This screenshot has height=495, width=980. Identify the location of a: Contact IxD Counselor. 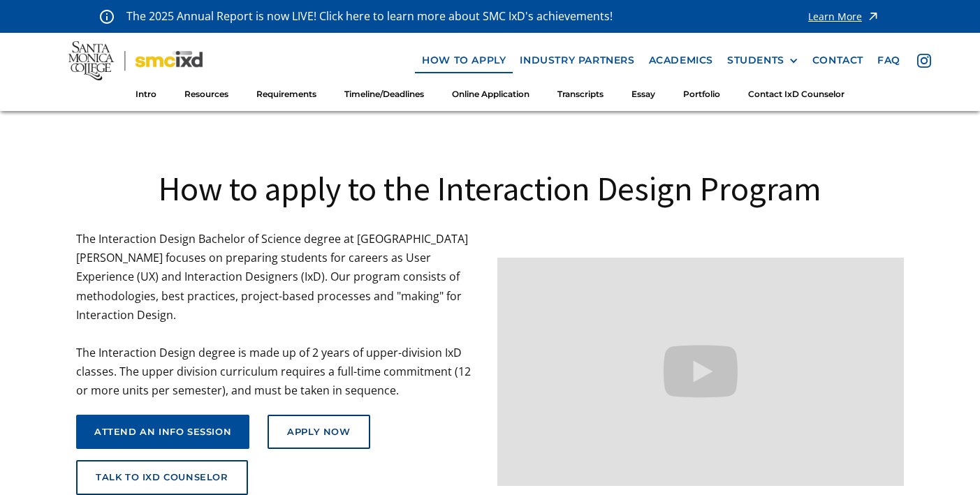
(796, 94).